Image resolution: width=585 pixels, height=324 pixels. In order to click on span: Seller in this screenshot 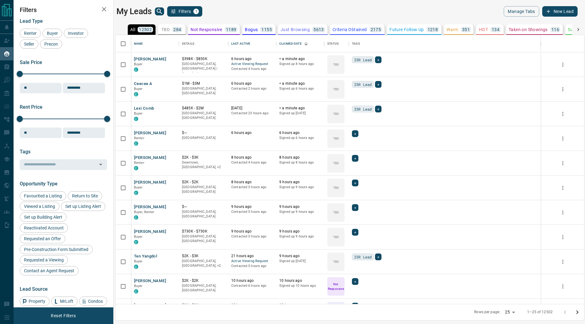, I will do `click(29, 44)`.